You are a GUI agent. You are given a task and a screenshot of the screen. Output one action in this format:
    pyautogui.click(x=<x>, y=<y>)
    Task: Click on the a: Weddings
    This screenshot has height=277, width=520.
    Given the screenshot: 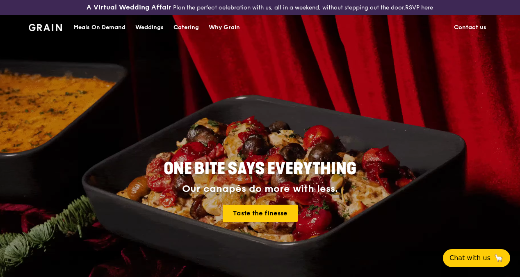 What is the action you would take?
    pyautogui.click(x=149, y=28)
    